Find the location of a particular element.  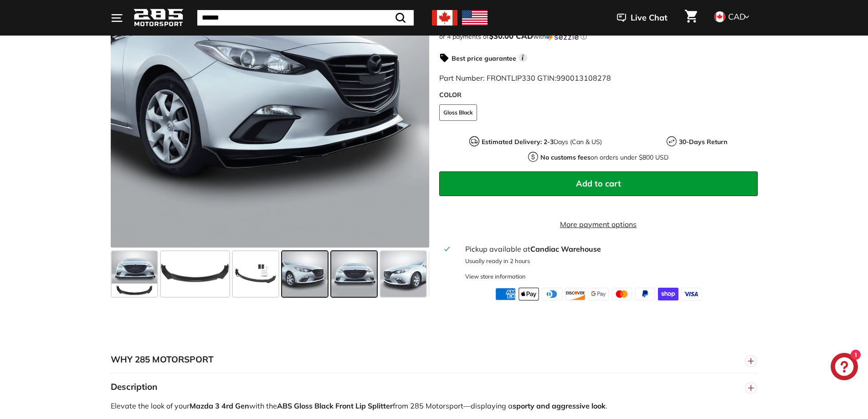

img: Logo_285_Motorsport_areodynamics_components is located at coordinates (159, 18).